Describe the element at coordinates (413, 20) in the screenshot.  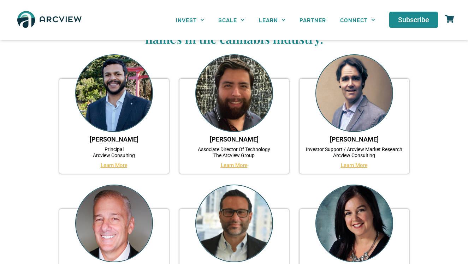
I see `a: Subscribe` at that location.